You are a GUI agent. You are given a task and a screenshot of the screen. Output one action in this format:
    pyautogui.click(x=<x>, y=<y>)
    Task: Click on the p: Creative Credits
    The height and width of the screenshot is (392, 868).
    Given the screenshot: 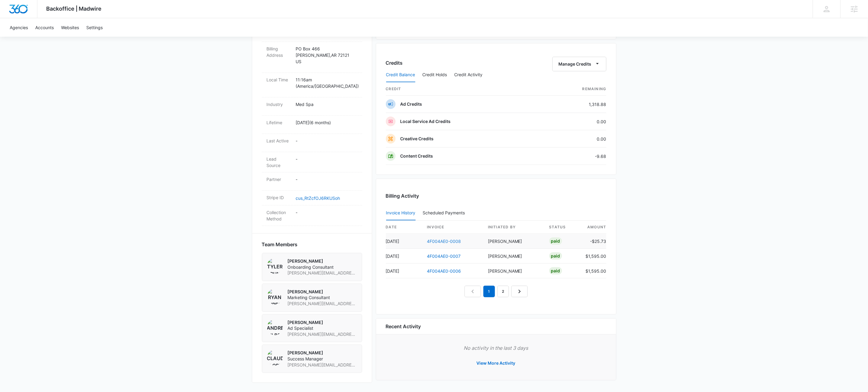 What is the action you would take?
    pyautogui.click(x=417, y=139)
    